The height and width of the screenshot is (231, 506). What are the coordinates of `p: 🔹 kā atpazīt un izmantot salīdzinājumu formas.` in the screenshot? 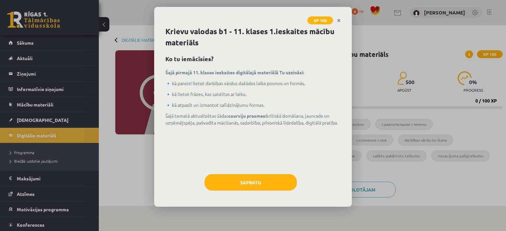 It's located at (253, 105).